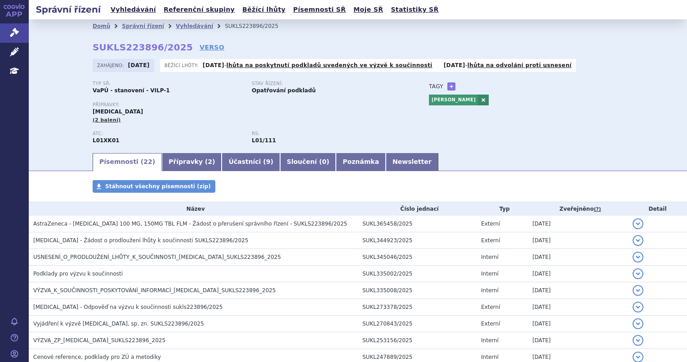  Describe the element at coordinates (412, 162) in the screenshot. I see `a: Newsletter` at that location.